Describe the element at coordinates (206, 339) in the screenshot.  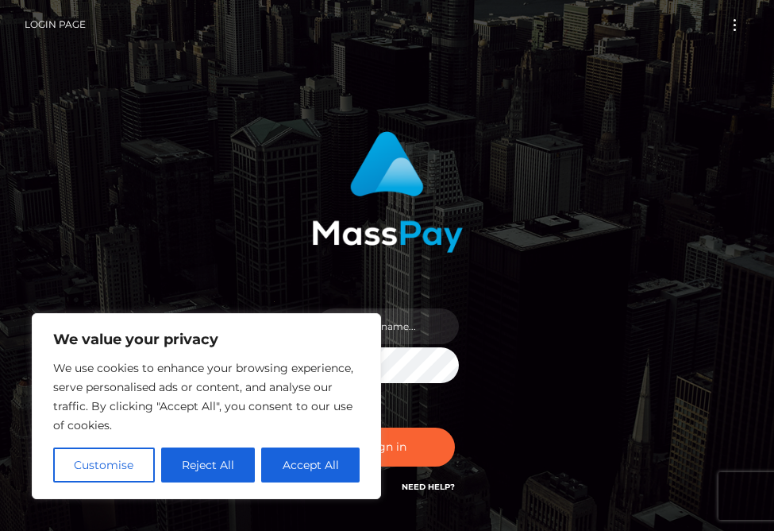
I see `p: We value your privacy` at that location.